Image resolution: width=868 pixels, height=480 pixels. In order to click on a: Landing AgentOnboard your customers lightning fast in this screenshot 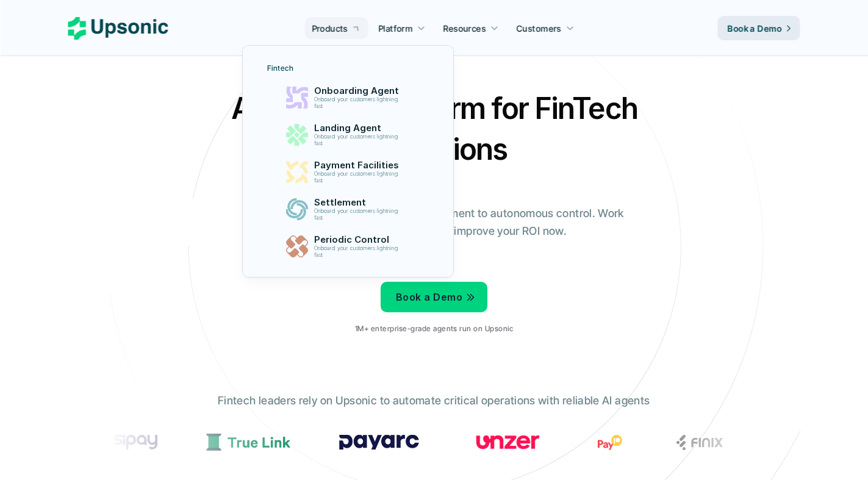, I will do `click(347, 135)`.